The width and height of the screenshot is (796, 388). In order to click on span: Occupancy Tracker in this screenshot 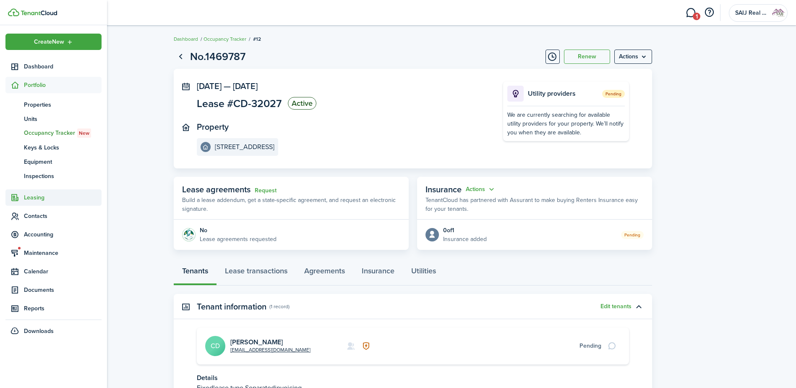, I will do `click(63, 133)`.